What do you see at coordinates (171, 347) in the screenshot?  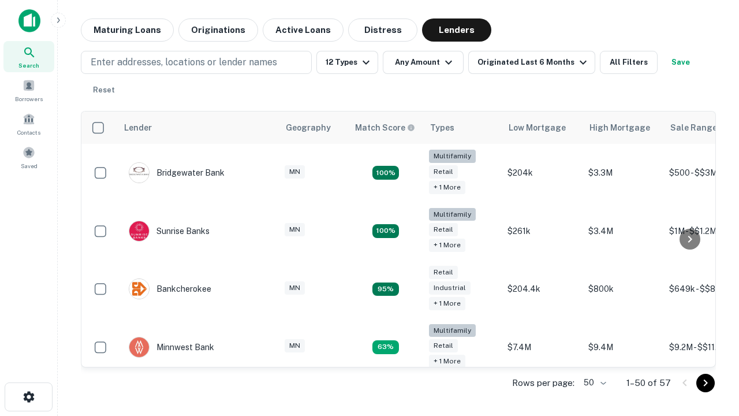 I see `div: Minnwest Bank` at bounding box center [171, 347].